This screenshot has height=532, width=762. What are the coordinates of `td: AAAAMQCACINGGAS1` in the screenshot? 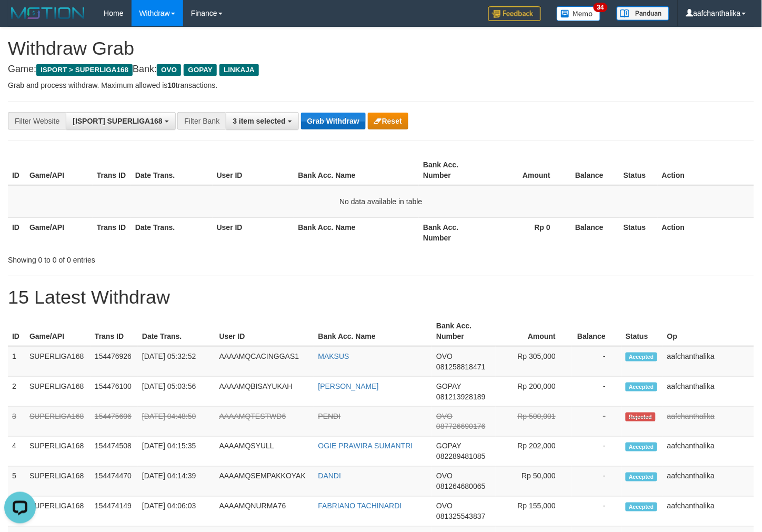 It's located at (265, 362).